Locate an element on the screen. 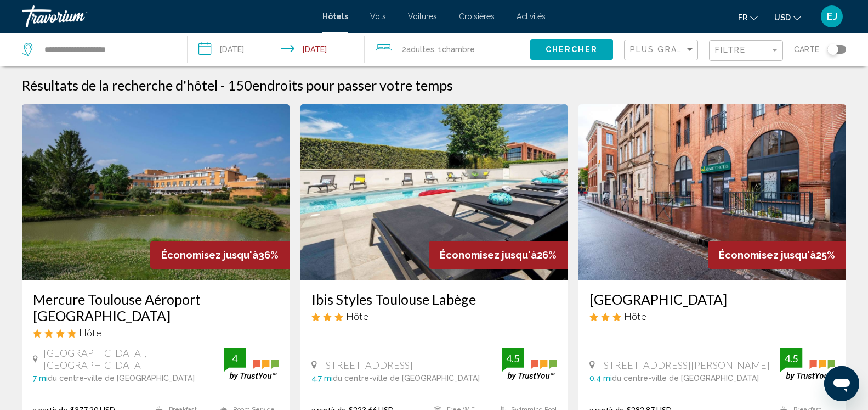 The width and height of the screenshot is (868, 410). button: Change language is located at coordinates (748, 17).